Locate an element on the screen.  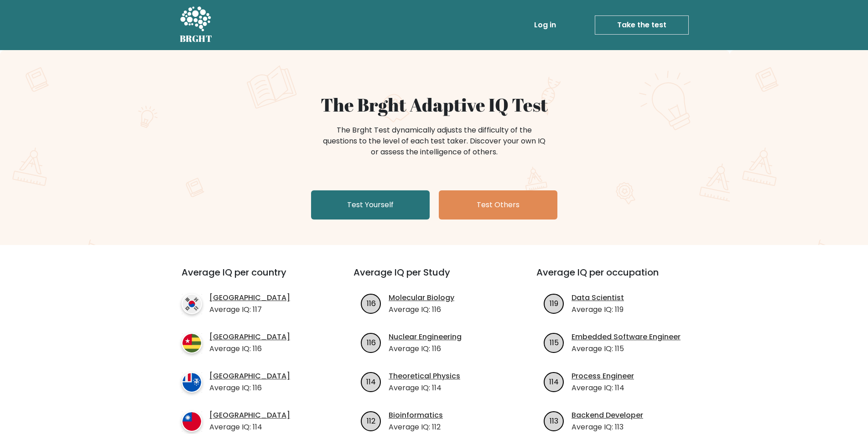
p: Average IQ: 117 is located at coordinates (249, 310).